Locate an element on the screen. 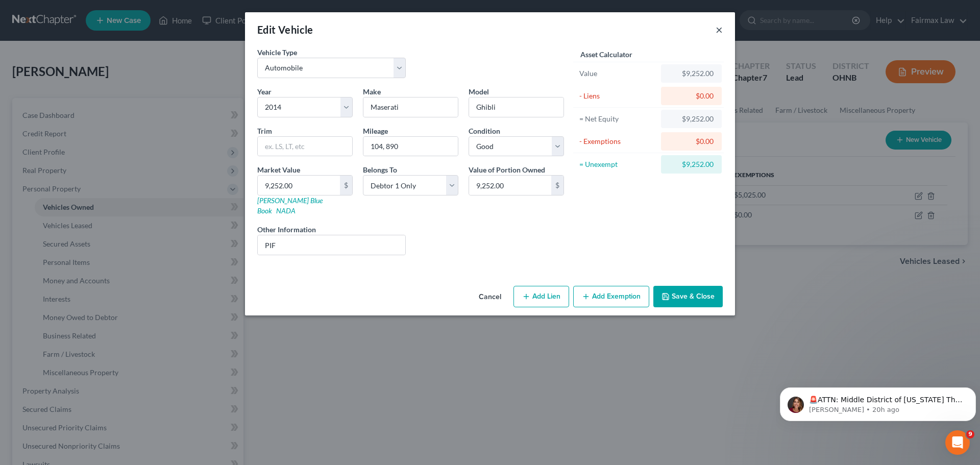  div: Edit Vehicle is located at coordinates (285, 29).